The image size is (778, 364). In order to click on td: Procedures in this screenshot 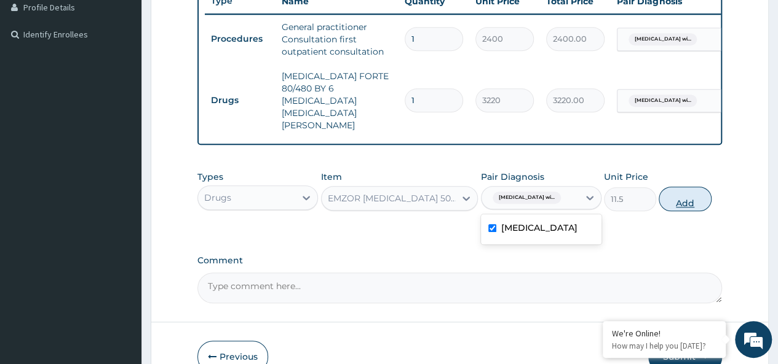, I will do `click(240, 39)`.